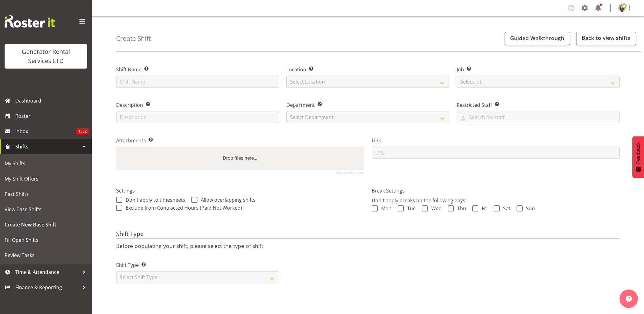 This screenshot has height=314, width=644. What do you see at coordinates (46, 239) in the screenshot?
I see `a: Fill Open Shifts` at bounding box center [46, 239].